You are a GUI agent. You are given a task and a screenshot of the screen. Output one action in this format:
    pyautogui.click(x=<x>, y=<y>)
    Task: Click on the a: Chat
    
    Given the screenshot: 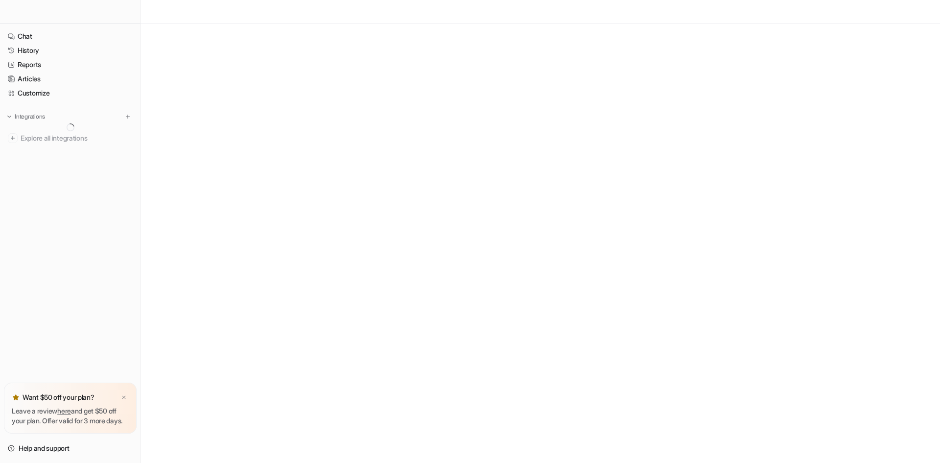 What is the action you would take?
    pyautogui.click(x=70, y=36)
    